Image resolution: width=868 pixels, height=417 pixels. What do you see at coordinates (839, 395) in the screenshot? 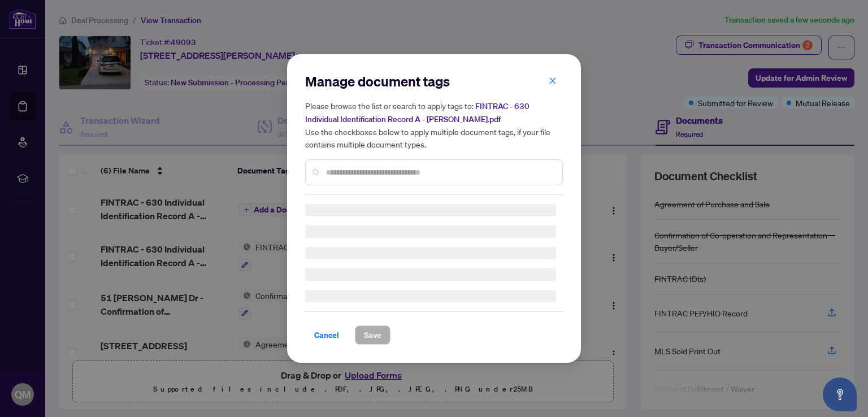
I see `button: Open asap` at bounding box center [839, 395].